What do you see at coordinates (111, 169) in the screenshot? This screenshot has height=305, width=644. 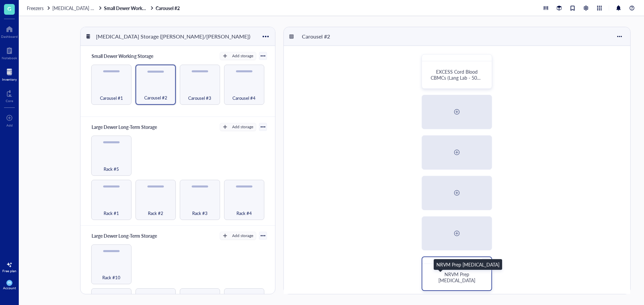 I see `span: Rack #5` at bounding box center [111, 169].